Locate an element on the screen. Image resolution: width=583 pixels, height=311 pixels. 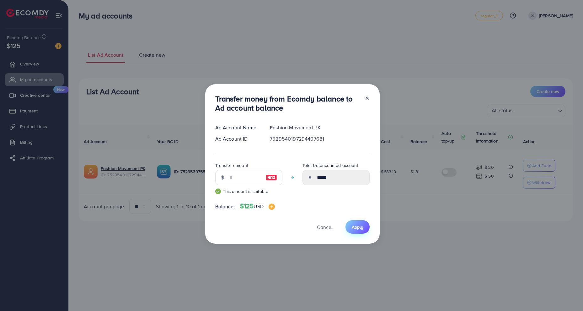
button: Apply is located at coordinates (357, 227).